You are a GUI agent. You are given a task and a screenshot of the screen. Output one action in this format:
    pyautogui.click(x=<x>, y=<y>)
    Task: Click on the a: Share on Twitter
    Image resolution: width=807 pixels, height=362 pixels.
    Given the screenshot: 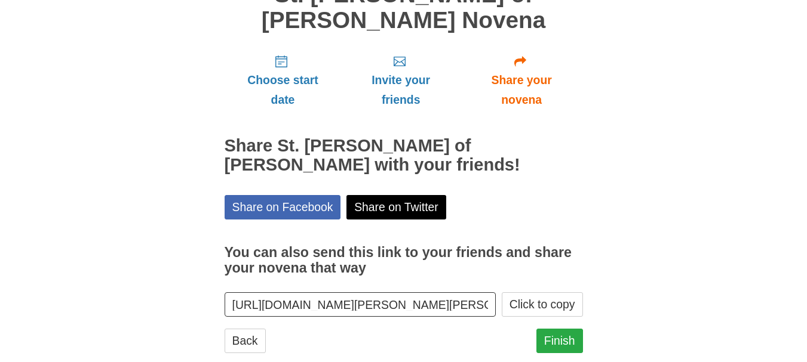 What is the action you would take?
    pyautogui.click(x=396, y=207)
    